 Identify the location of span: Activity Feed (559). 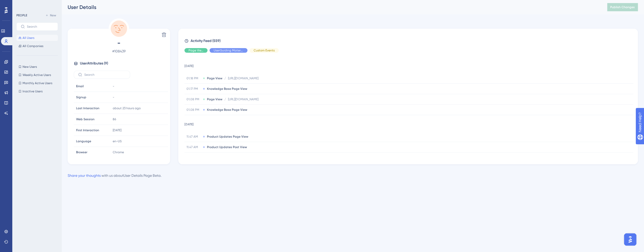
(205, 41).